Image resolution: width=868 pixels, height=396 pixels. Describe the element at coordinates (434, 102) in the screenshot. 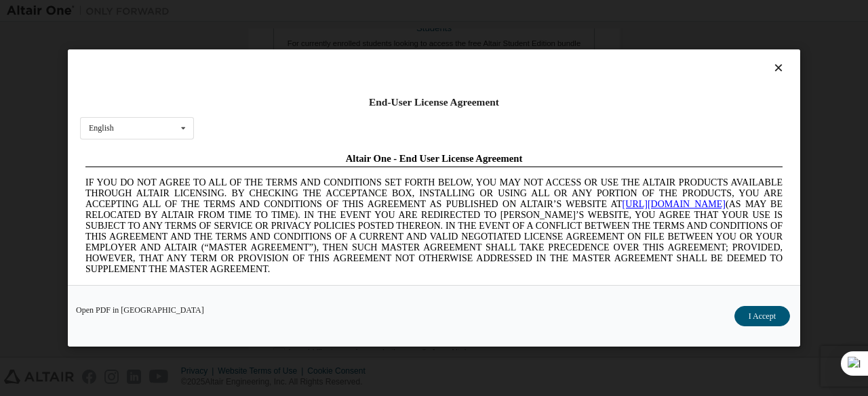

I see `div: End-User License Agreement` at that location.